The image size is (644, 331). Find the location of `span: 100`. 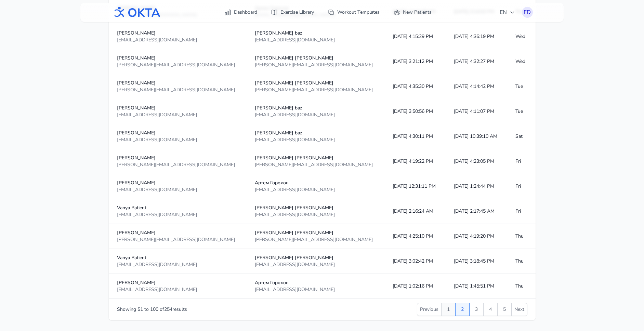

span: 100 is located at coordinates (154, 309).